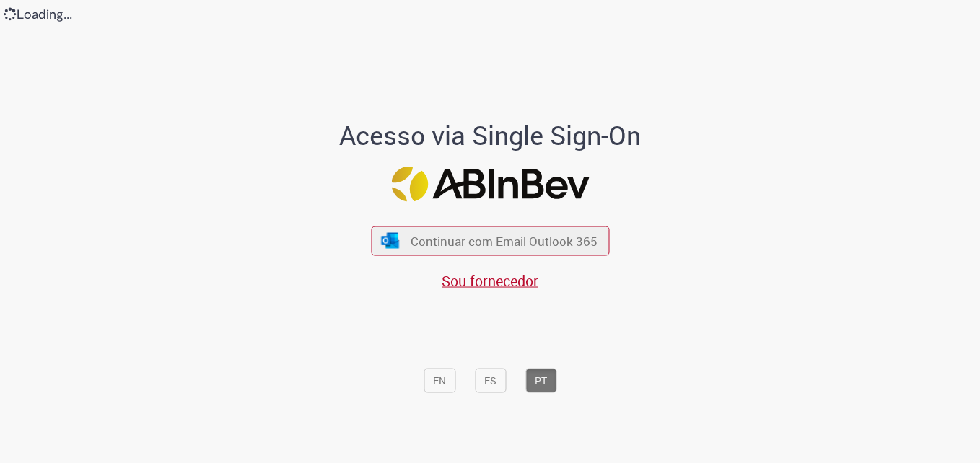 Image resolution: width=980 pixels, height=463 pixels. What do you see at coordinates (490, 382) in the screenshot?
I see `button: ES` at bounding box center [490, 382].